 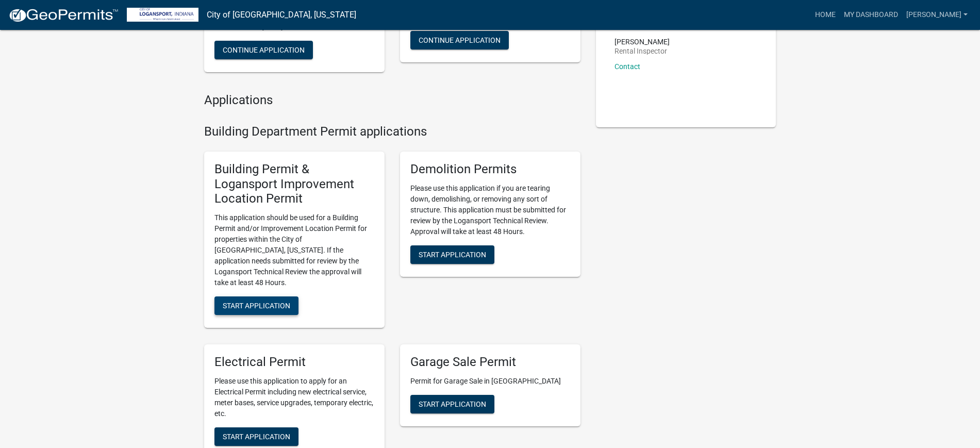 What do you see at coordinates (642, 51) in the screenshot?
I see `p: Rental Inspector` at bounding box center [642, 51].